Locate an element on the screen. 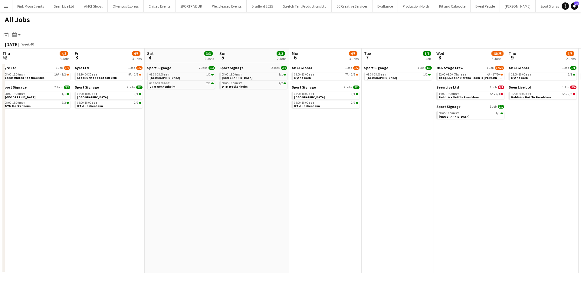 Image resolution: width=581 pixels, height=289 pixels. span: 7 is located at coordinates (367, 57).